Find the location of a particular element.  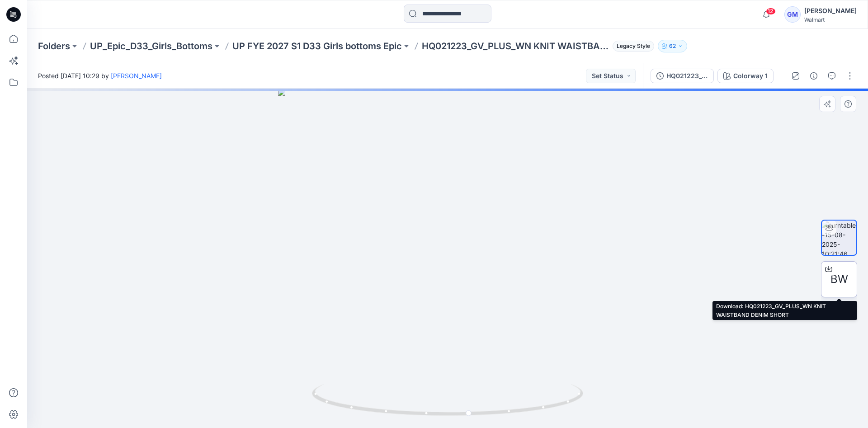

button: HQ021223_GV_PLUS_WN KNIT WAISTBAND DENIM SHORT is located at coordinates (682, 76).